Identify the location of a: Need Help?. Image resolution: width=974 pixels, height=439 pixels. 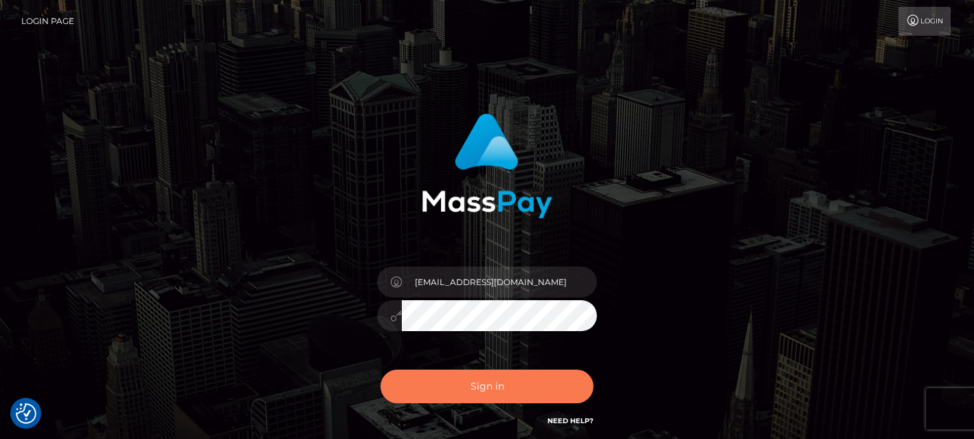
(570, 420).